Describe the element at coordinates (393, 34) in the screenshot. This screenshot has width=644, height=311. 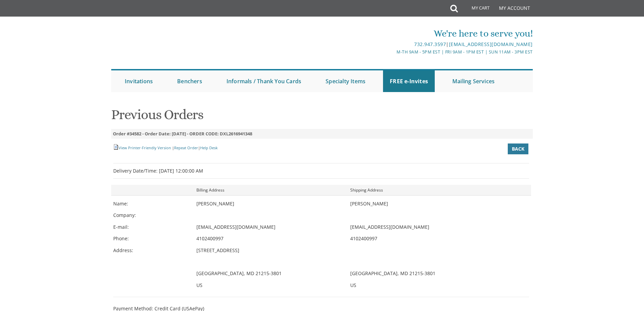
I see `div: We're here to serve you!` at that location.